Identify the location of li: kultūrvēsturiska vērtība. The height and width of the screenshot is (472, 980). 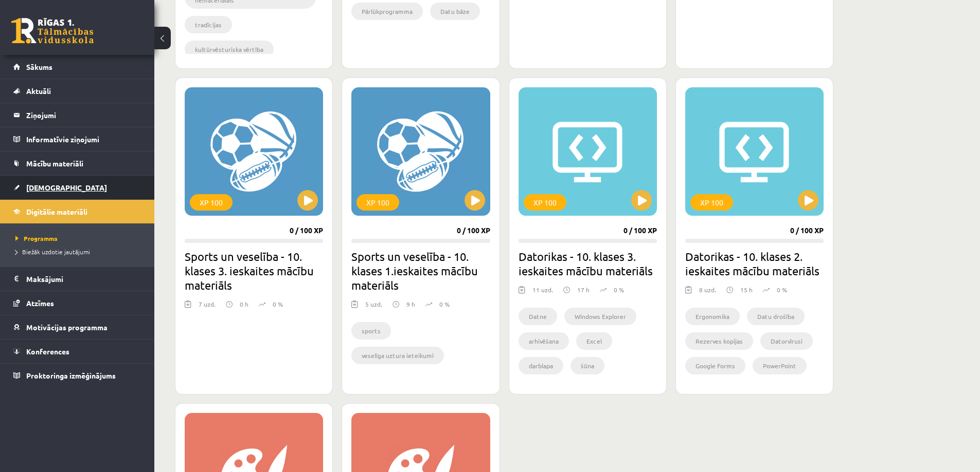
(229, 49).